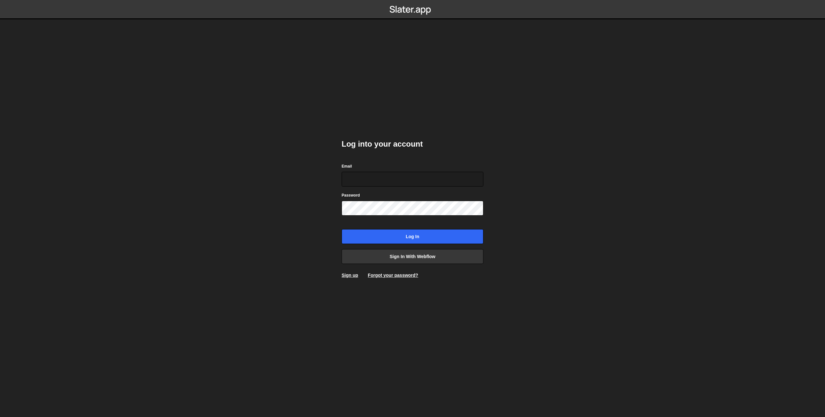 Image resolution: width=825 pixels, height=417 pixels. Describe the element at coordinates (413, 257) in the screenshot. I see `a: Sign in with Webflow` at that location.